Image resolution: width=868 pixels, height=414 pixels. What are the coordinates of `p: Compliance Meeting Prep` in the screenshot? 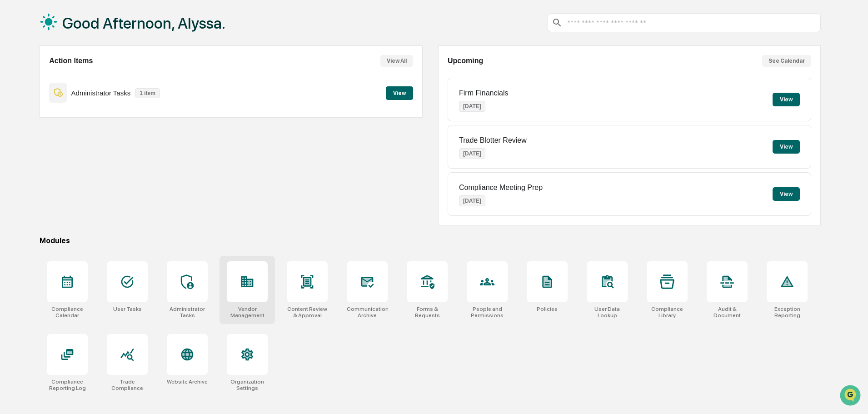 It's located at (501, 188).